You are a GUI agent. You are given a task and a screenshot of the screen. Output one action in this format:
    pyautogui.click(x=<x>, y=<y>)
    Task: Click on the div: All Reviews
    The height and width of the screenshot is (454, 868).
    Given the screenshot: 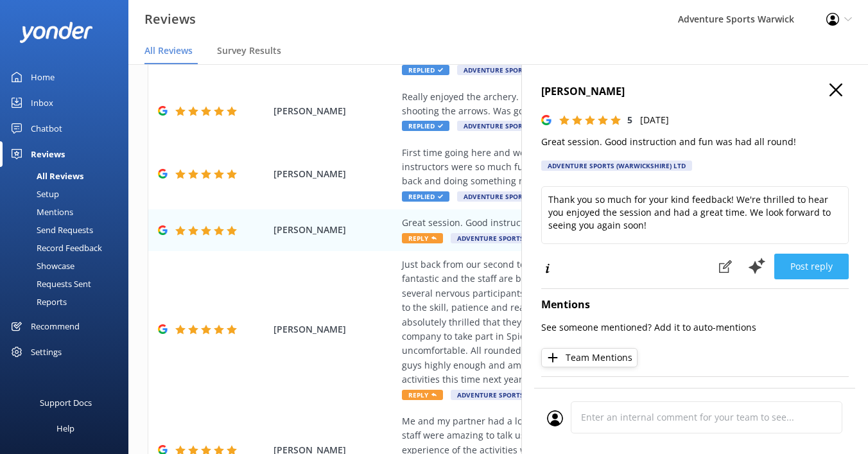 What is the action you would take?
    pyautogui.click(x=46, y=176)
    